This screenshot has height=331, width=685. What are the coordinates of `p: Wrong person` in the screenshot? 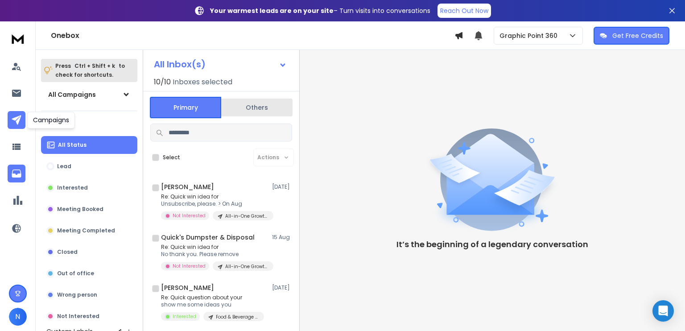 It's located at (77, 295).